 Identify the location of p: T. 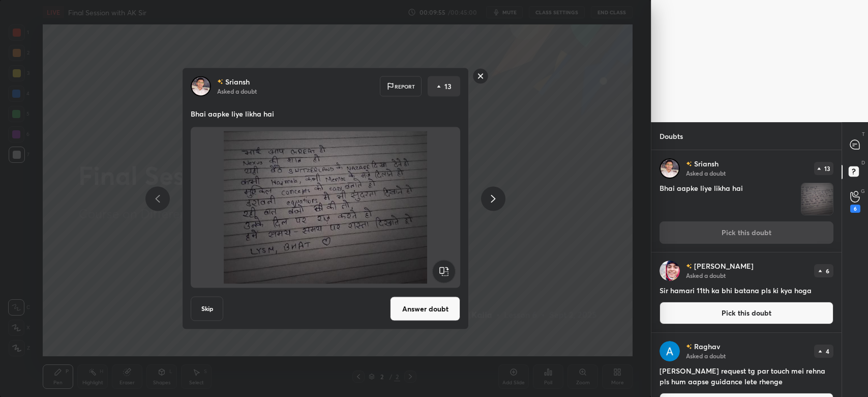
(864, 134).